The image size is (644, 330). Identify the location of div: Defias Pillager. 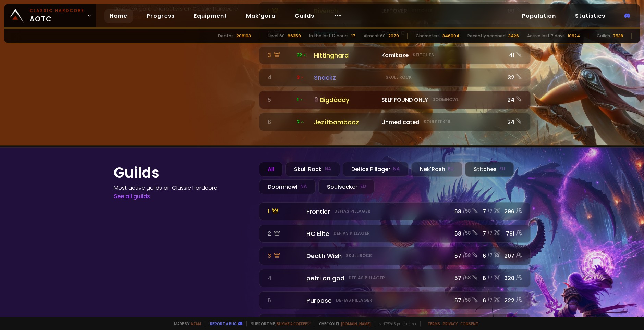
(376, 170).